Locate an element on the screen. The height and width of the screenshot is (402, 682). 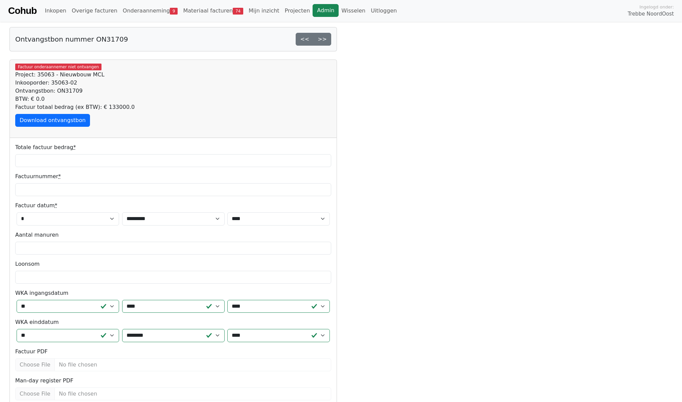
div: Project: 35063 - Nieuwbouw MCL is located at coordinates (173, 75).